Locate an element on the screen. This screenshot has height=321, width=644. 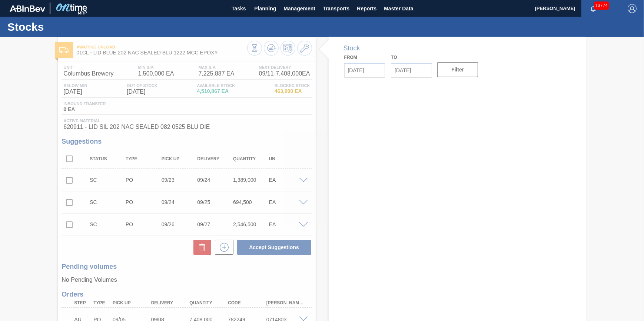
span: Master Data is located at coordinates (398, 9).